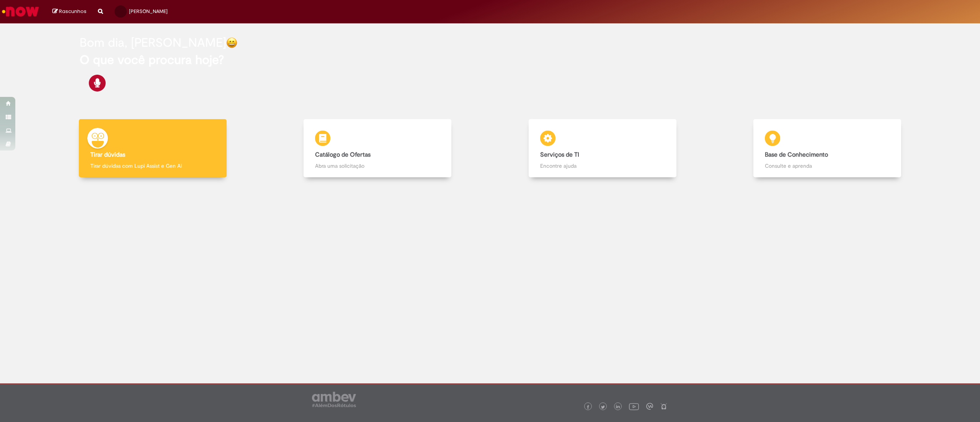 The height and width of the screenshot is (422, 980). Describe the element at coordinates (602, 165) in the screenshot. I see `p: Encontre ajuda` at that location.